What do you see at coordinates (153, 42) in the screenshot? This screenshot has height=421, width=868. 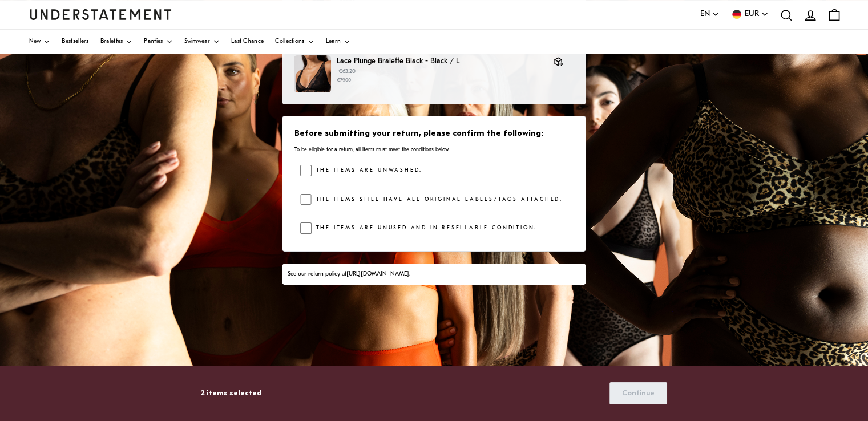 I see `span: Panties` at bounding box center [153, 42].